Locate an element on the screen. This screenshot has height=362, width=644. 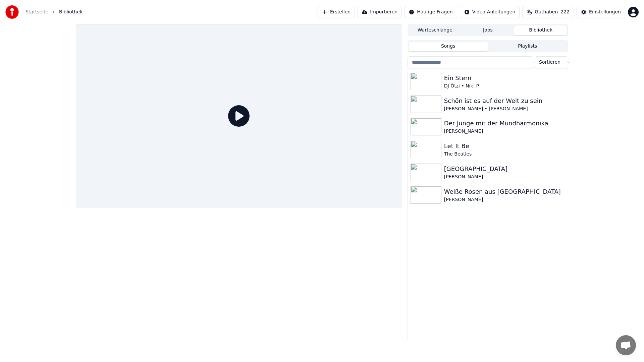
span: Guthaben is located at coordinates (546, 12).